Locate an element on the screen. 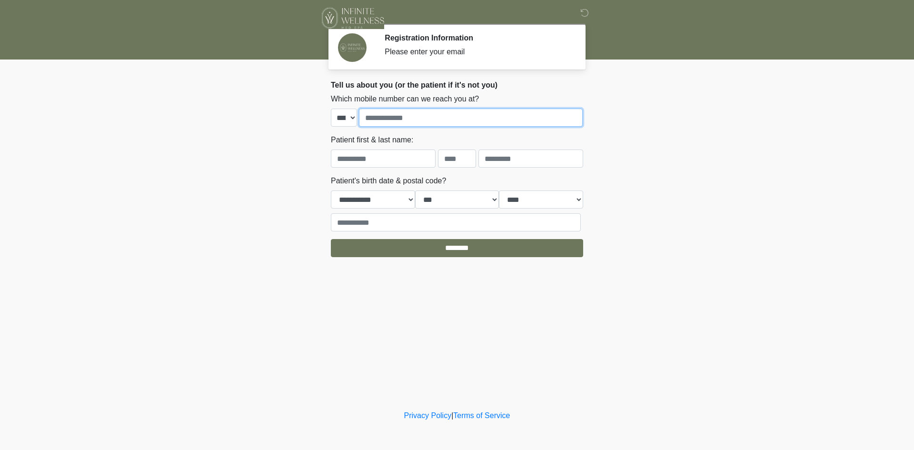  label: Patient first & last name: is located at coordinates (372, 140).